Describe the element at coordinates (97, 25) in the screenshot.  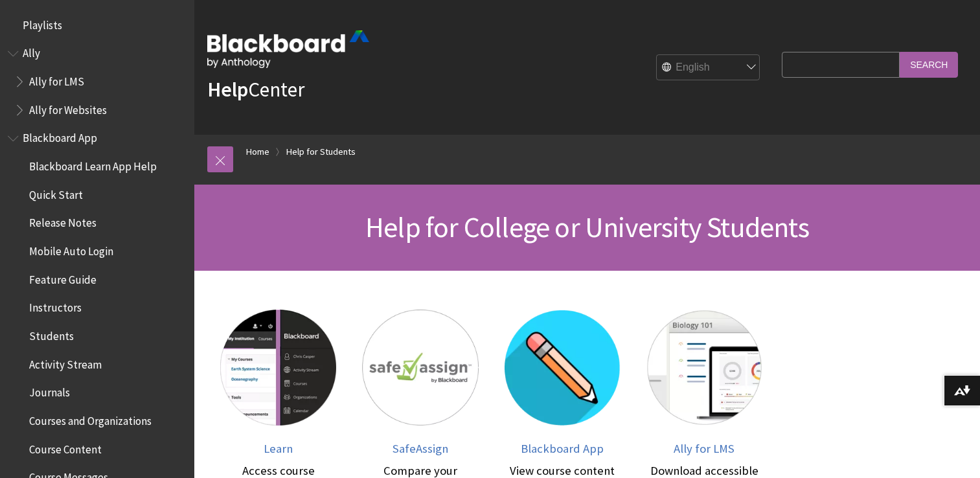
I see `nav: Book outline for Playlists` at that location.